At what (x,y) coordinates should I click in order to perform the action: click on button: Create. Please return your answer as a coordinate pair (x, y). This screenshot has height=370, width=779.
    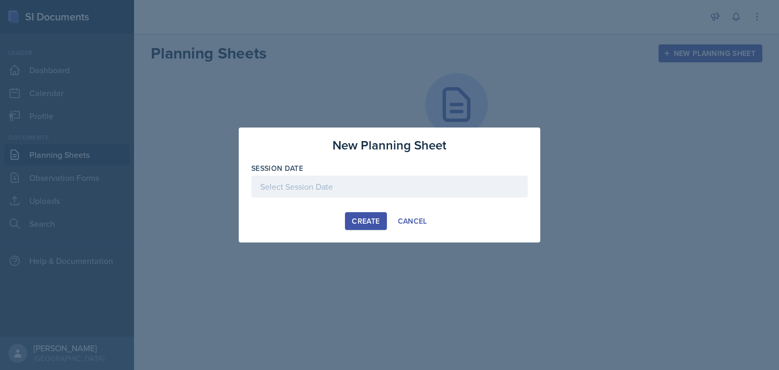
    Looking at the image, I should click on (365, 221).